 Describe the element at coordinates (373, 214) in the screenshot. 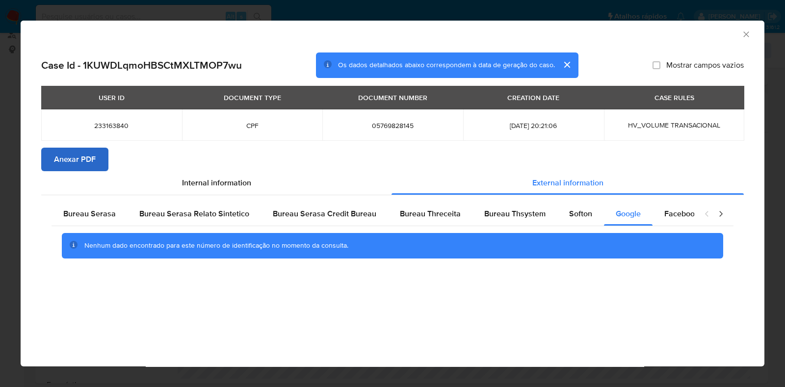

I see `div: Detailed external info` at that location.